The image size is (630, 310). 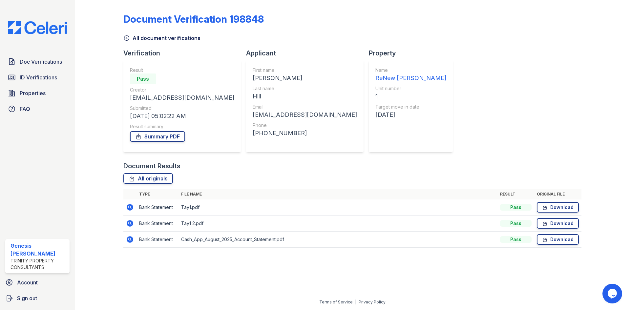 What do you see at coordinates (182, 70) in the screenshot?
I see `div: Result` at bounding box center [182, 70].